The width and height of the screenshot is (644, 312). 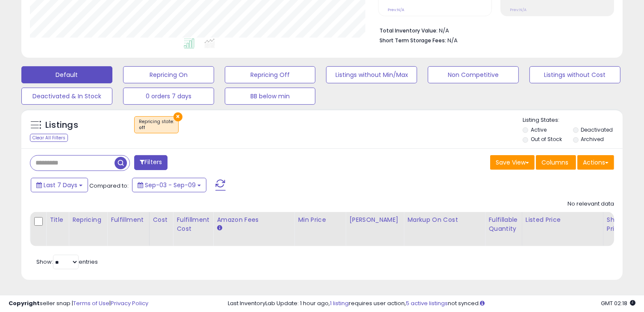 I want to click on span: Show: entries, so click(x=67, y=262).